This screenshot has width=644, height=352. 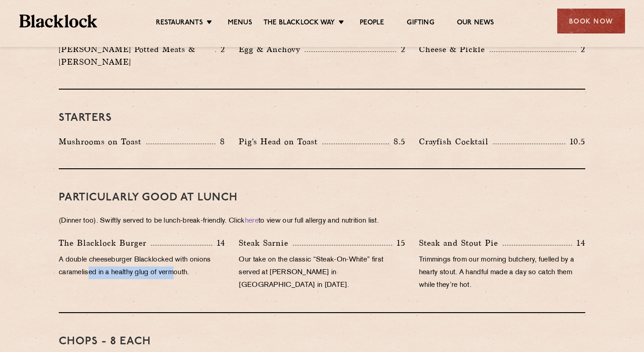 What do you see at coordinates (454, 50) in the screenshot?
I see `p: Cheese & Pickle` at bounding box center [454, 50].